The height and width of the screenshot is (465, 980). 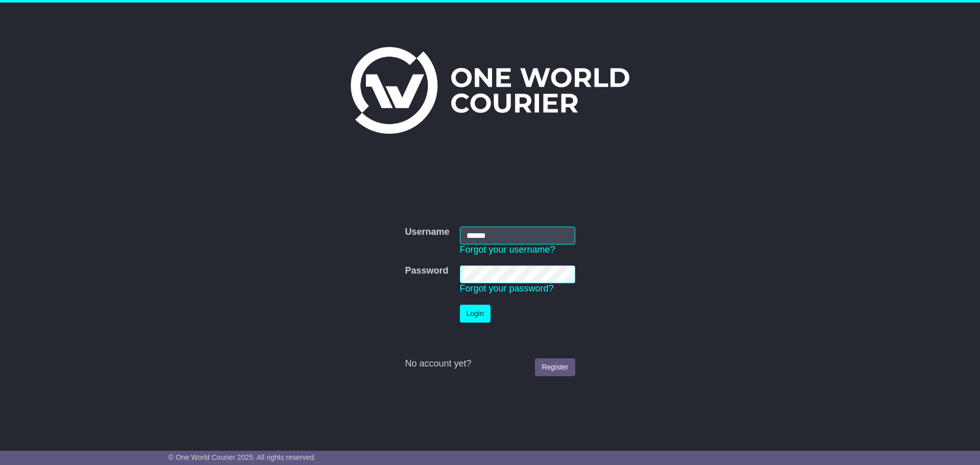 I want to click on button: Login, so click(x=475, y=314).